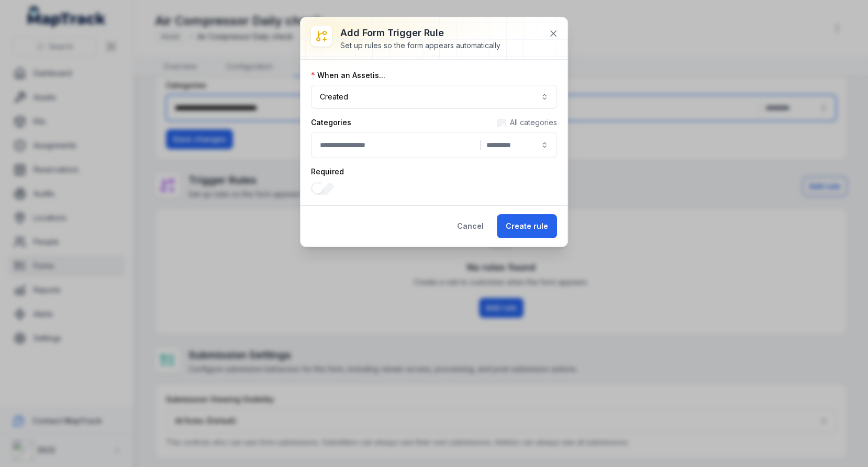 Image resolution: width=868 pixels, height=467 pixels. I want to click on button: Created, so click(434, 97).